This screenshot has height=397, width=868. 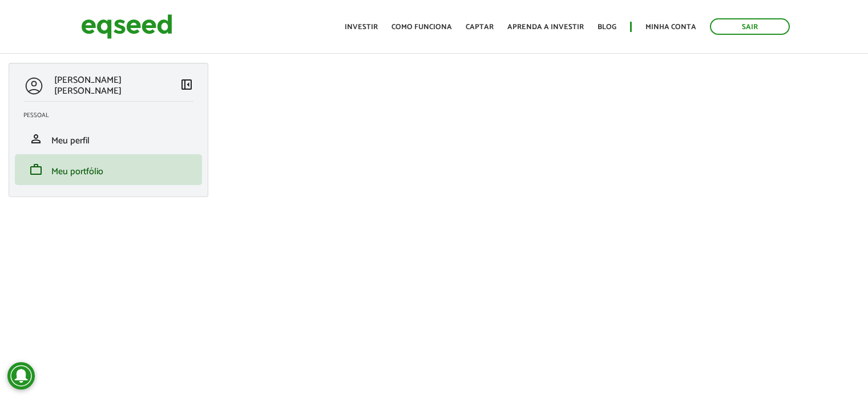 I want to click on img: EqSeed, so click(x=127, y=26).